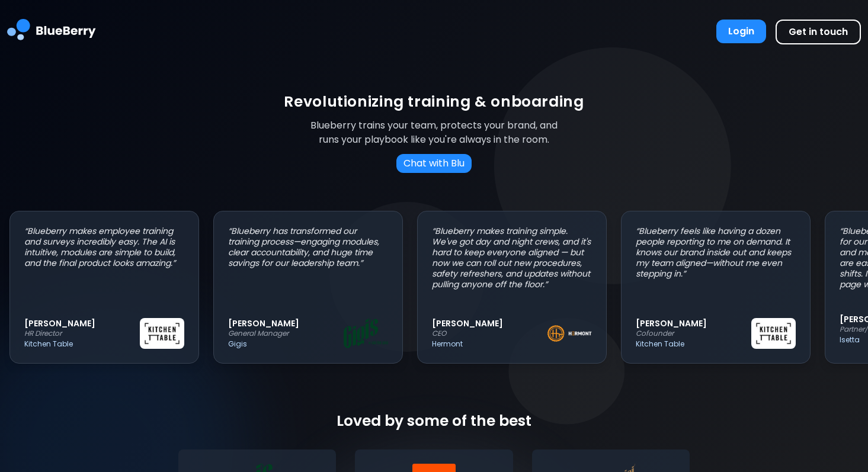 The image size is (868, 472). What do you see at coordinates (365, 333) in the screenshot?
I see `img: Gigis logo` at bounding box center [365, 333].